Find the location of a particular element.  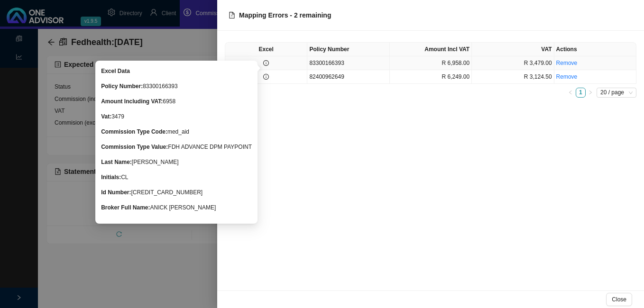

b: Amount Including VAT : is located at coordinates (132, 101).